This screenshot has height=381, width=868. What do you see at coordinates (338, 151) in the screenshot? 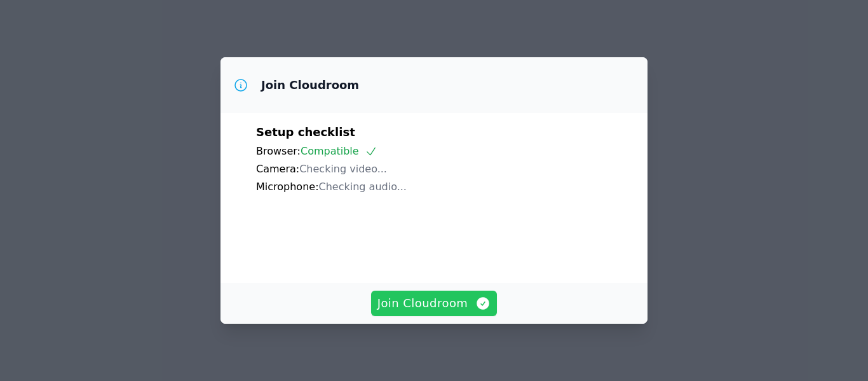
I see `span: Compatible` at bounding box center [338, 151].